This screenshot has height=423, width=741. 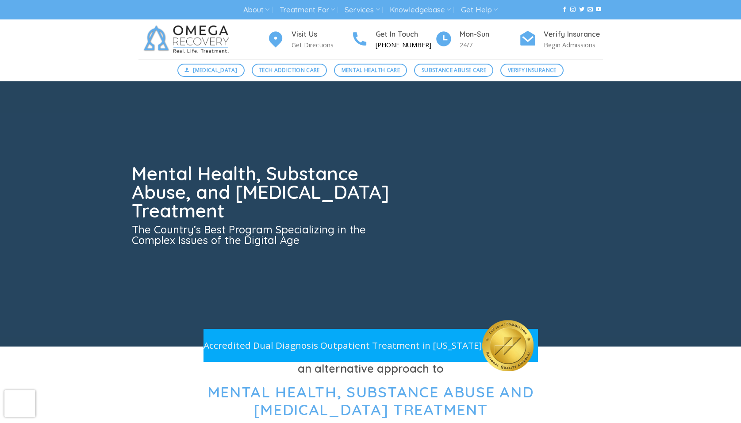 I want to click on p: Get Directions, so click(x=321, y=45).